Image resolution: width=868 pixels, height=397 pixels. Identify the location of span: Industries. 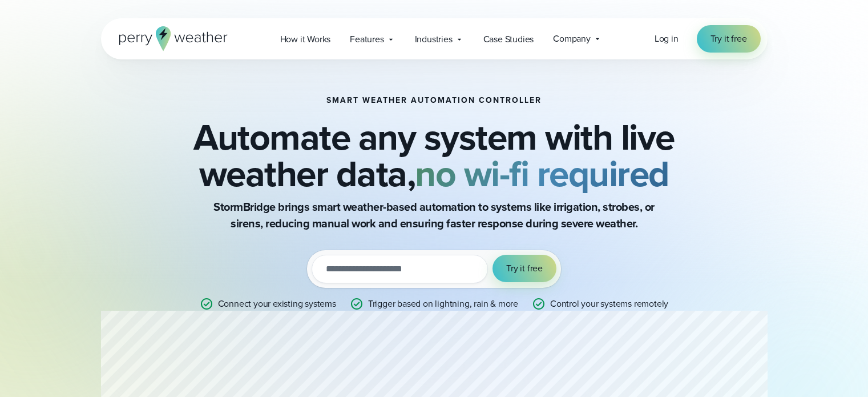
(434, 39).